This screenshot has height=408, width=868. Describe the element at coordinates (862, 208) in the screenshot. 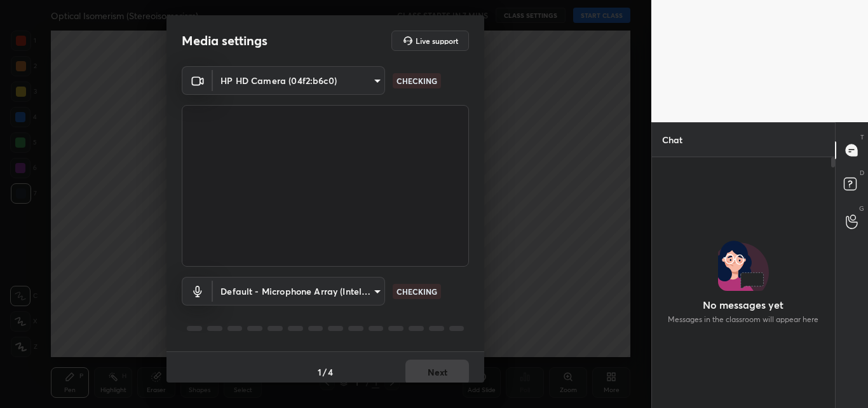

I see `p: G` at that location.